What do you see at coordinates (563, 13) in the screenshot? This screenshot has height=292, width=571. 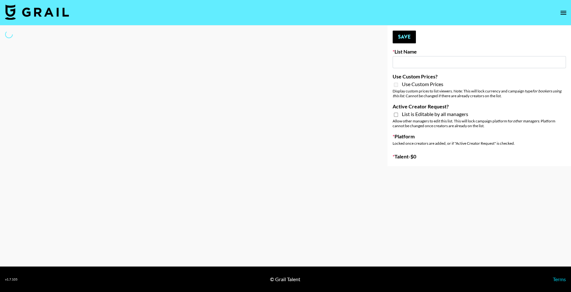 I see `button: open drawer` at bounding box center [563, 13].